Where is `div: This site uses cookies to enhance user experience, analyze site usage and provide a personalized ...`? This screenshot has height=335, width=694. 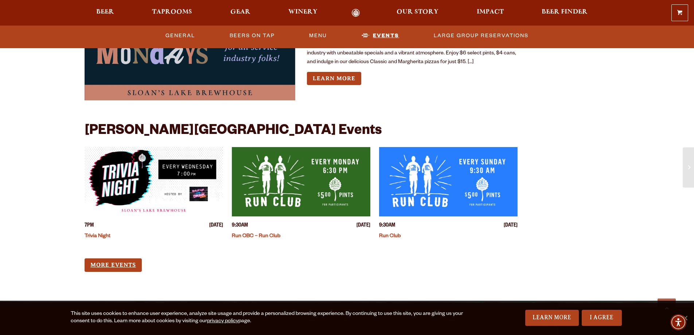 div: This site uses cookies to enhance user experience, analyze site usage and provide a personalized ... is located at coordinates (268, 318).